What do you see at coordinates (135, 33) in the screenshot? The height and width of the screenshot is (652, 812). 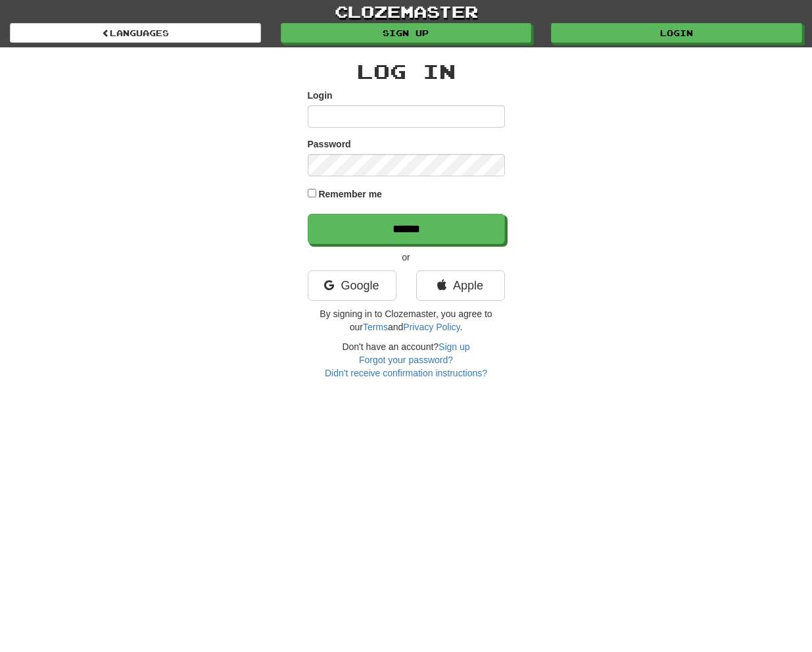 I see `a: Languages` at bounding box center [135, 33].